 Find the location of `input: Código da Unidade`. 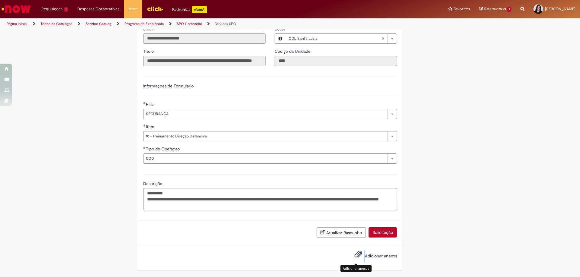

input: Código da Unidade is located at coordinates (335, 61).